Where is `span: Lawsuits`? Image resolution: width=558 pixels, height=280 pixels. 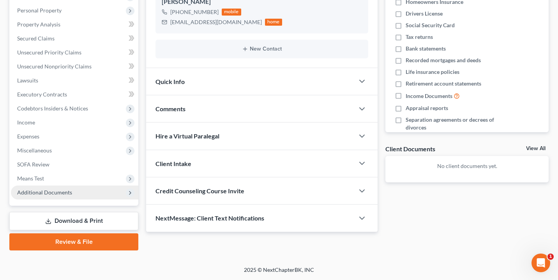 span: Lawsuits is located at coordinates (28, 80).